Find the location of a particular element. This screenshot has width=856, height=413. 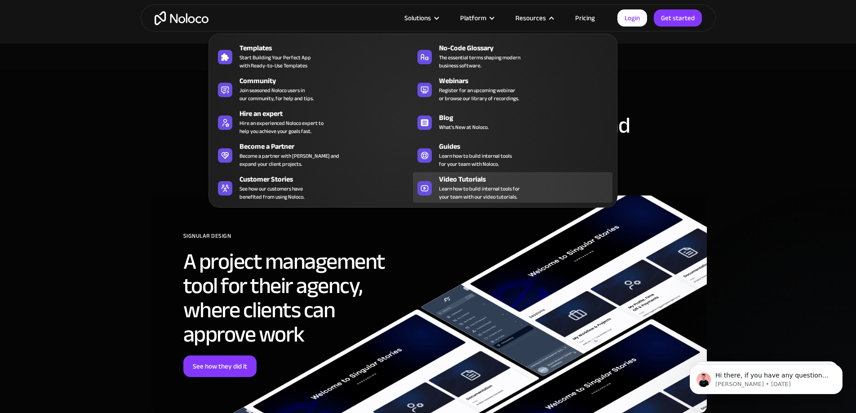

img: Profile image for Darragh is located at coordinates (27, 34).